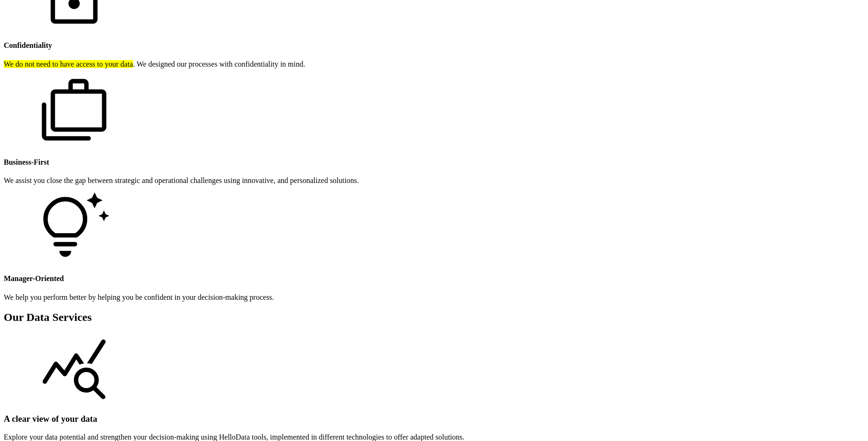  What do you see at coordinates (434, 298) in the screenshot?
I see `p: We help you perform better by helping you be confident in your decision-making process.` at bounding box center [434, 298].